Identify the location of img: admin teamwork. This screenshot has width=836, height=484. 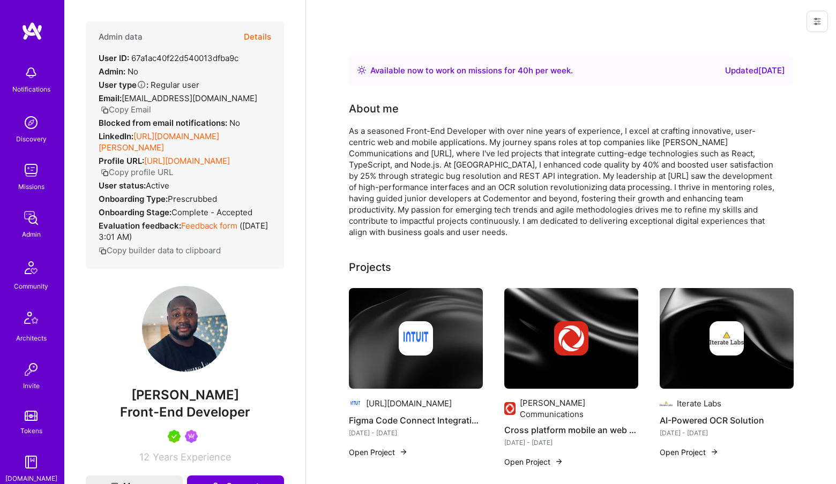
(31, 218).